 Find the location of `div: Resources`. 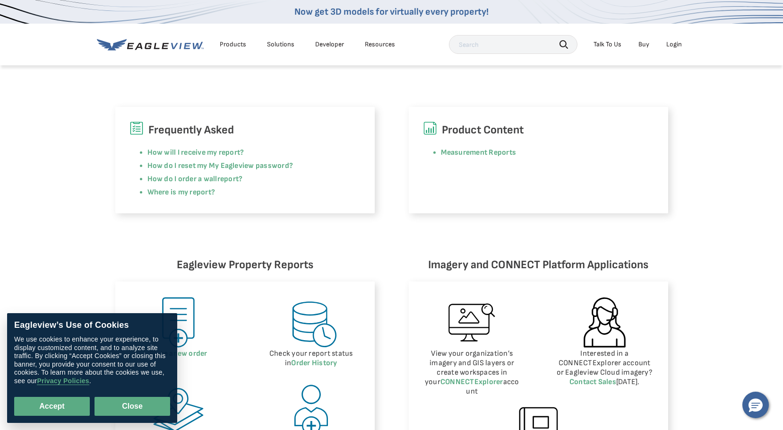

div: Resources is located at coordinates (380, 44).